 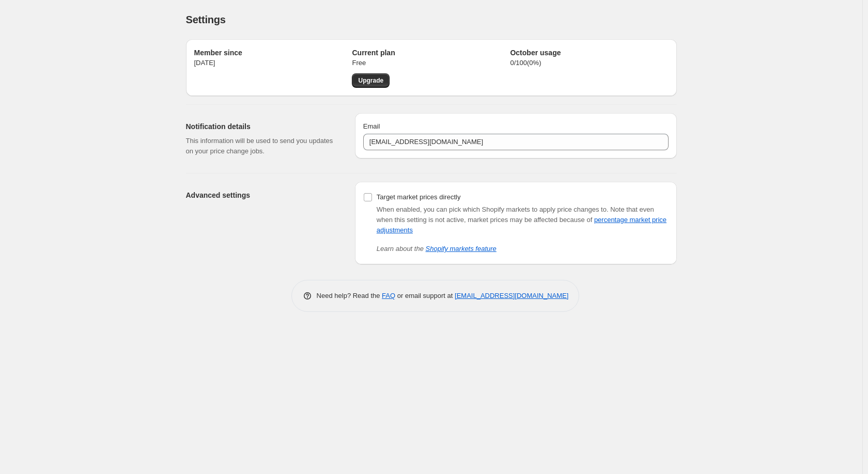 What do you see at coordinates (461, 248) in the screenshot?
I see `a: Shopify markets feature` at bounding box center [461, 248].